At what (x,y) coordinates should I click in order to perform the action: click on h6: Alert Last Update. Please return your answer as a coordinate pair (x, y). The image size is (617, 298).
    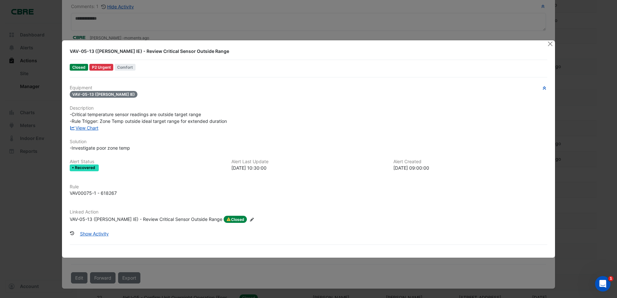
    Looking at the image, I should click on (308, 162).